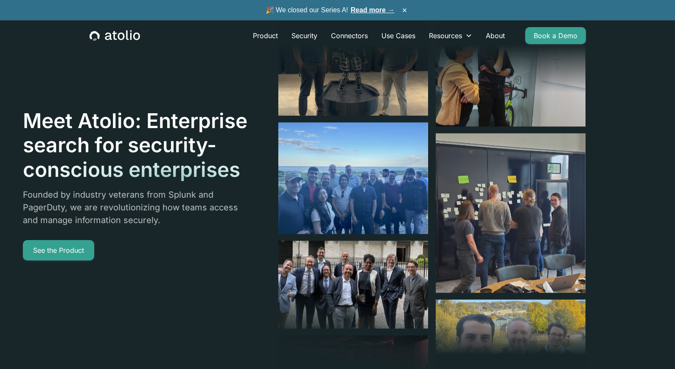 This screenshot has width=675, height=369. Describe the element at coordinates (349, 36) in the screenshot. I see `a: Connectors` at that location.